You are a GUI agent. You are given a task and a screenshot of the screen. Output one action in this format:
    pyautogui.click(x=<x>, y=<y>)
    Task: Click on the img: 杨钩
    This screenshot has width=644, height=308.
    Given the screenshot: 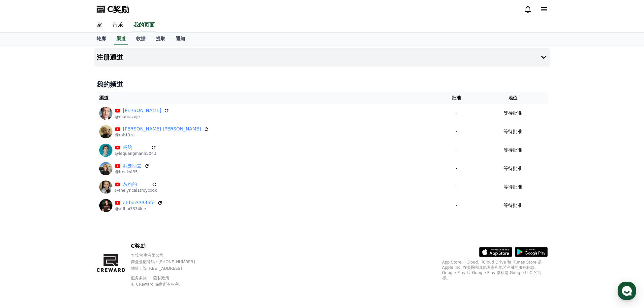 What is the action you would take?
    pyautogui.click(x=106, y=150)
    